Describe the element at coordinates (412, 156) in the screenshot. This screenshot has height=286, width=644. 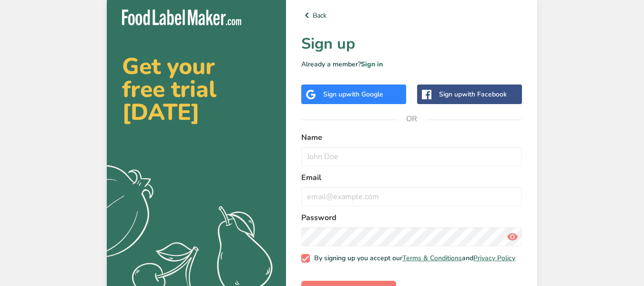
I see `input: John Doe` at that location.